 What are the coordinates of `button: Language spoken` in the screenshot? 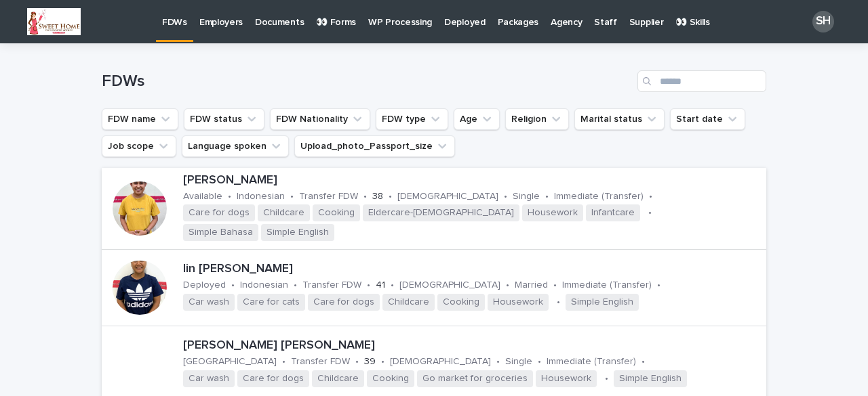 It's located at (235, 146).